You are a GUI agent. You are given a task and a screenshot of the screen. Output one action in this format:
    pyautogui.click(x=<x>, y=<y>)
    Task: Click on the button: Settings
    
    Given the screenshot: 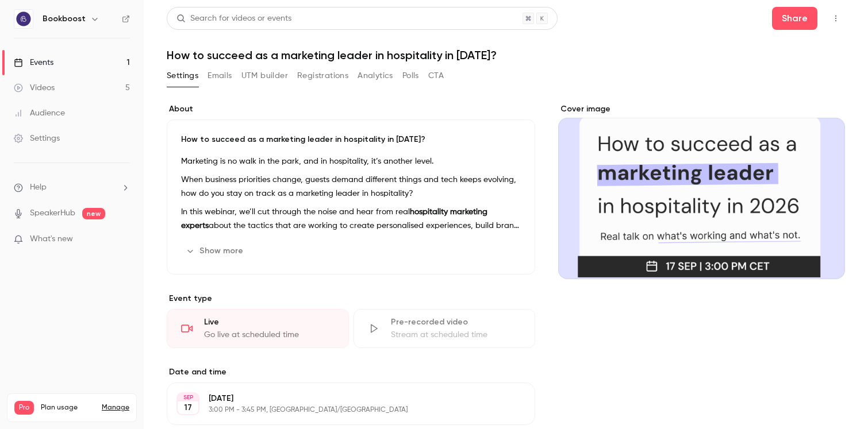 What is the action you would take?
    pyautogui.click(x=182, y=76)
    